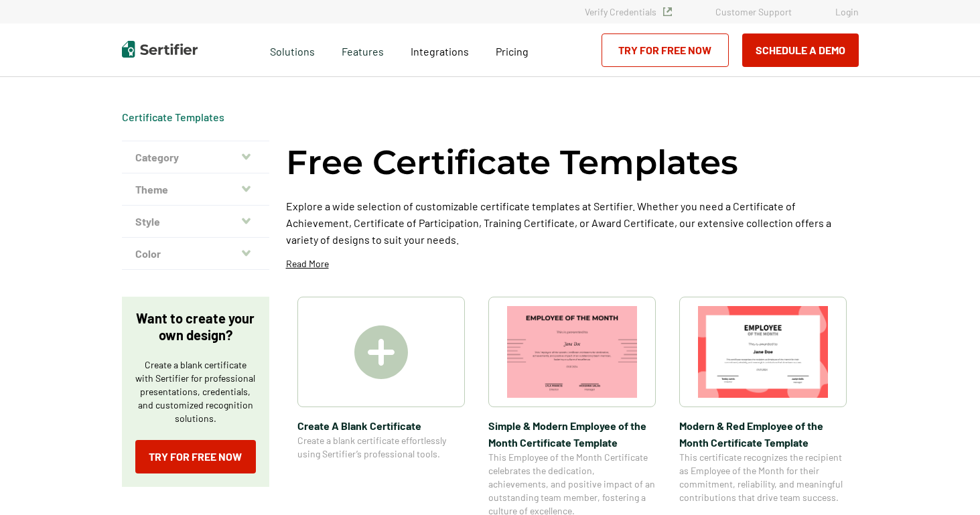  I want to click on img: Create A Blank Certificate, so click(381, 353).